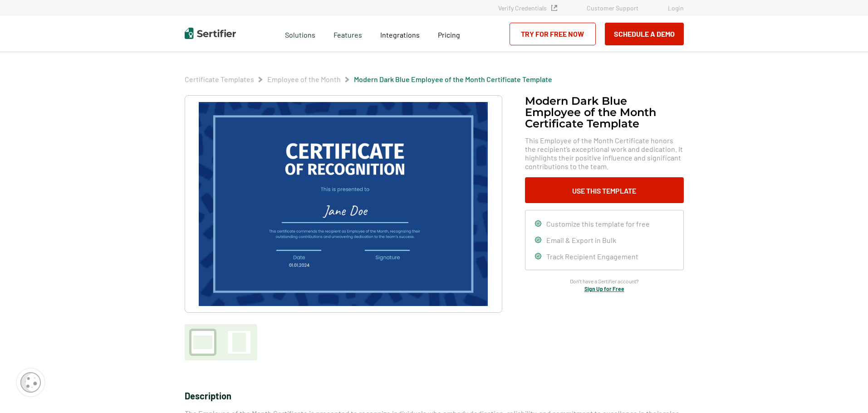 Image resolution: width=868 pixels, height=413 pixels. What do you see at coordinates (592, 256) in the screenshot?
I see `span: Track Recipient Engagement` at bounding box center [592, 256].